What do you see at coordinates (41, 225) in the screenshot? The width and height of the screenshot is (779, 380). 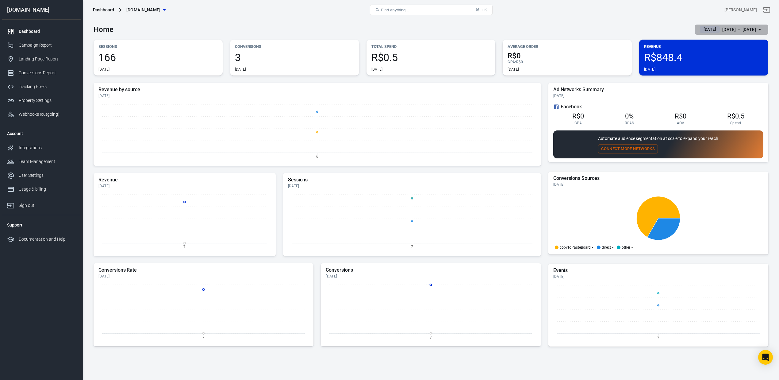 I see `li: Support` at bounding box center [41, 225].